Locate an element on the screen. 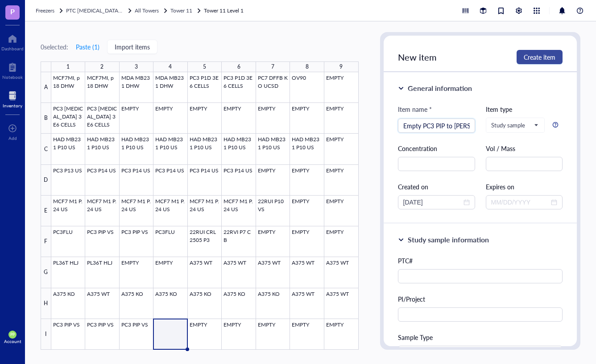  button: Import items is located at coordinates (132, 47).